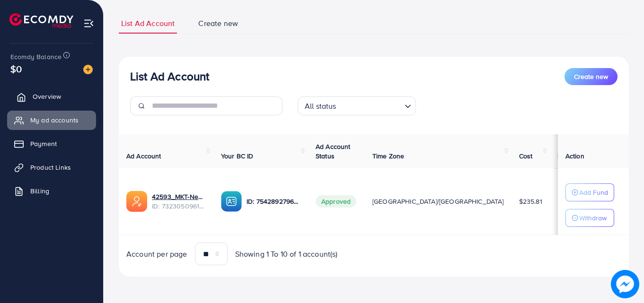 This screenshot has height=303, width=644. What do you see at coordinates (286, 254) in the screenshot?
I see `span: Showing 1 To 10 of 1 account(s)` at bounding box center [286, 254].